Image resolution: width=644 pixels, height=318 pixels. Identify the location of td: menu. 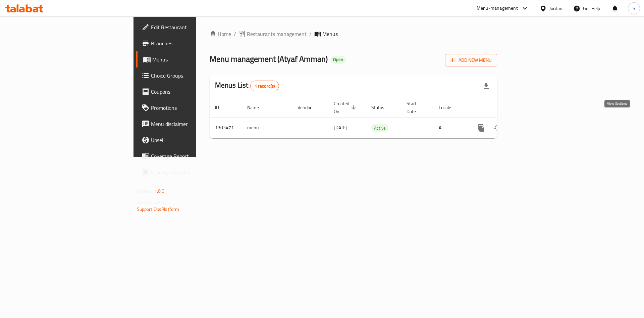
(267, 128).